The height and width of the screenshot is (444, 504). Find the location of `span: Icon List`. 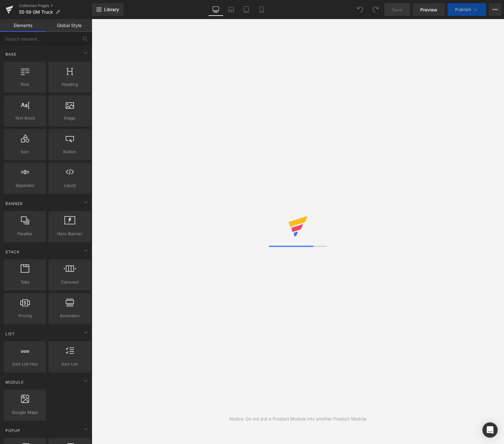

span: Icon List is located at coordinates (69, 364).